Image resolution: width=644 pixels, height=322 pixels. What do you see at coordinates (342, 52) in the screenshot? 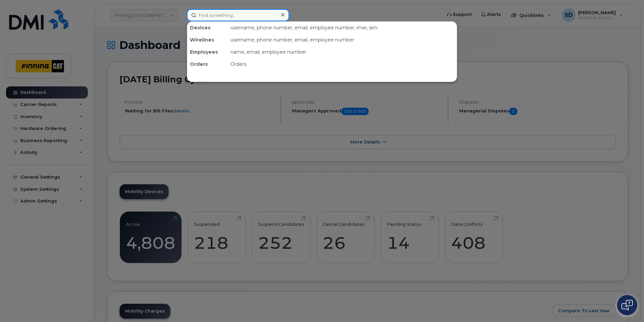
I see `div: name, email, employee number` at bounding box center [342, 52].